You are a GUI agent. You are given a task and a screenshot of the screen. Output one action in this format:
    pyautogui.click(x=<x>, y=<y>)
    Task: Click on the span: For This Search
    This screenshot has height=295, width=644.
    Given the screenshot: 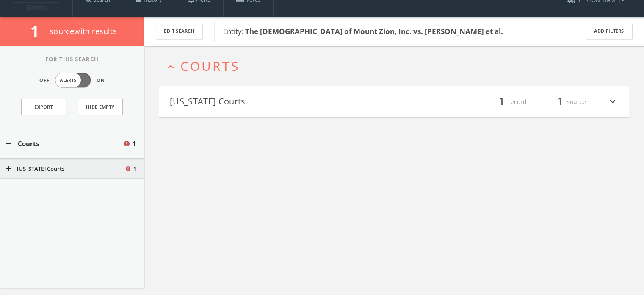 What is the action you would take?
    pyautogui.click(x=72, y=60)
    